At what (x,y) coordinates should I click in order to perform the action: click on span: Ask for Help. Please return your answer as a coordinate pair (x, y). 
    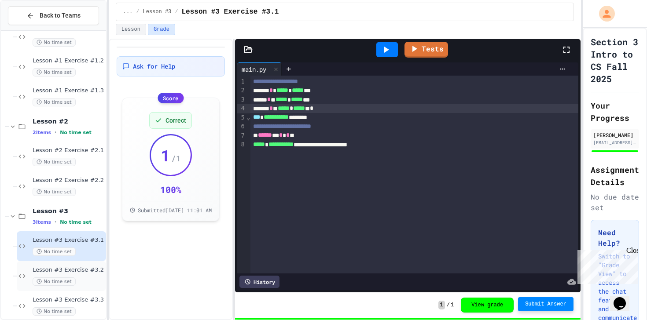
    Looking at the image, I should click on (154, 66).